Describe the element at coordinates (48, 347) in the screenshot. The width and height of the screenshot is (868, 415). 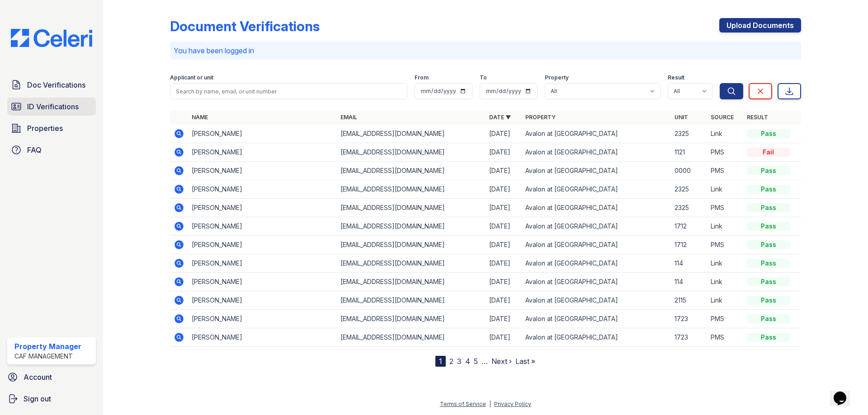
I see `div: Property Manager` at that location.